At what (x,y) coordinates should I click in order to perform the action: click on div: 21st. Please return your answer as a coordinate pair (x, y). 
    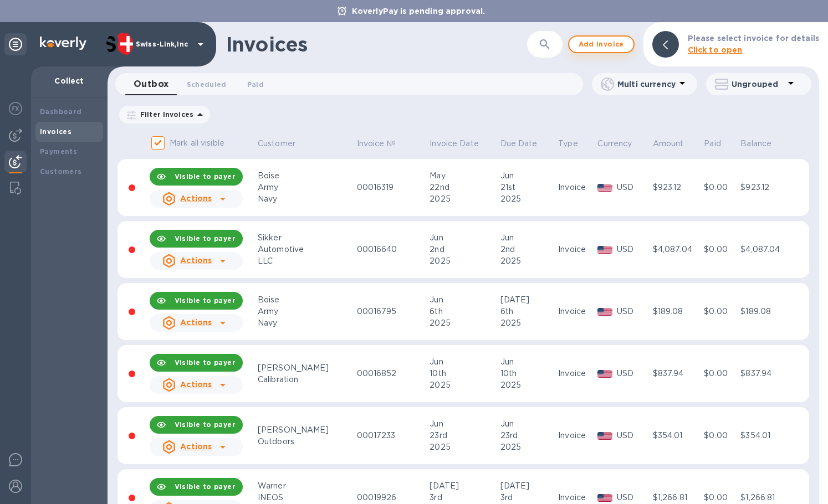
    Looking at the image, I should click on (528, 187).